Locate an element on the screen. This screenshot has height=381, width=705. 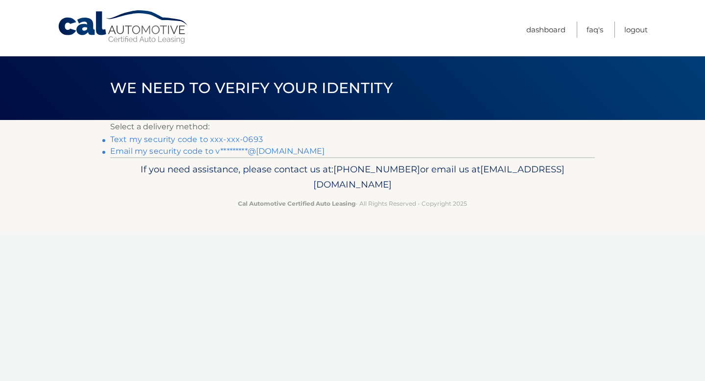
a: Text my security code to xxx-xxx-0693 is located at coordinates (186, 139).